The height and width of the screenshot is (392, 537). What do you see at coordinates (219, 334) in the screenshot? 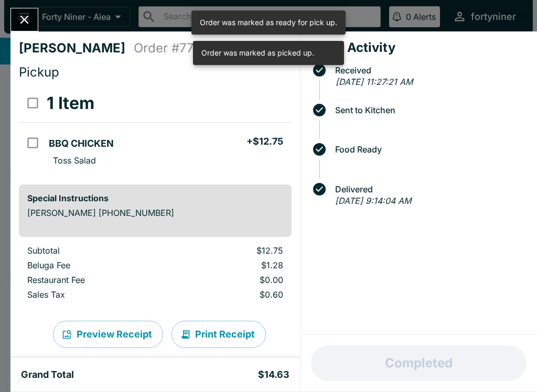
I see `button: Print Receipt` at bounding box center [219, 334].